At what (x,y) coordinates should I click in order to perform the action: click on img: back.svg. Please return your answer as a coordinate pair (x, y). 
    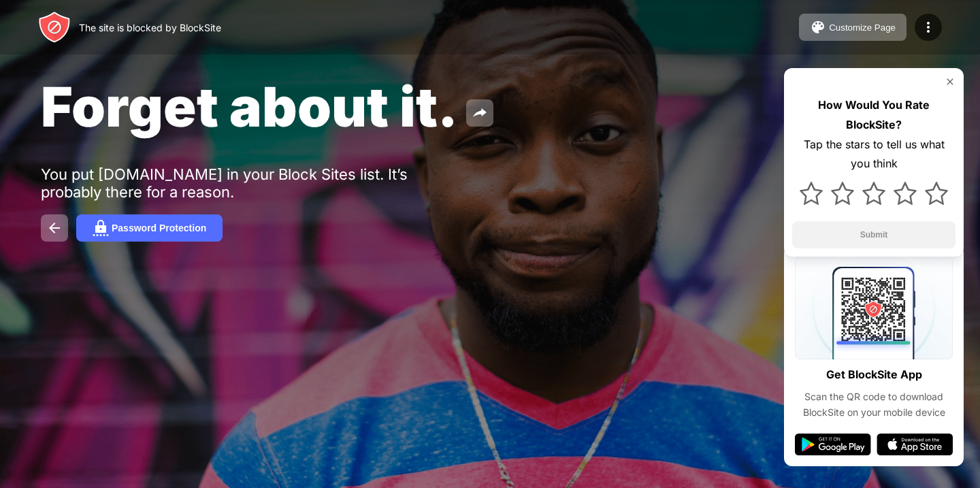
    Looking at the image, I should click on (54, 228).